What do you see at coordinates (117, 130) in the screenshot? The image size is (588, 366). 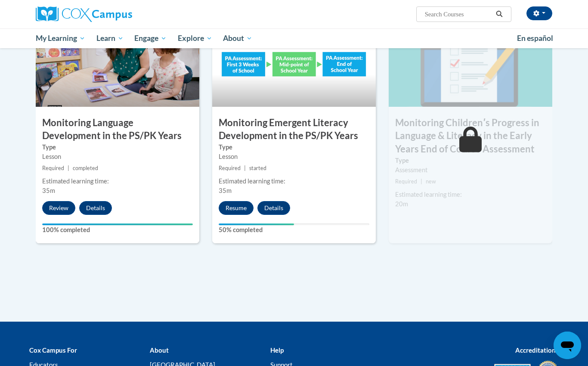 I see `h3: Monitoring Language Development in the PS/PK Years` at bounding box center [117, 130].